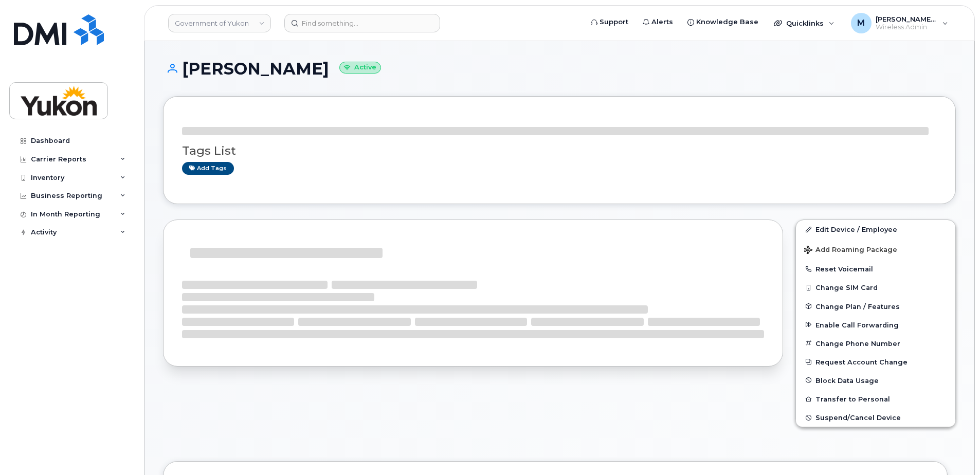  Describe the element at coordinates (875, 269) in the screenshot. I see `button: Reset Voicemail` at that location.